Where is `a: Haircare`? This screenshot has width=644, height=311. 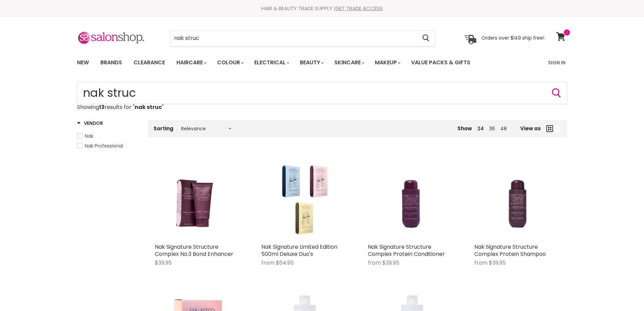 a: Haircare is located at coordinates (191, 62).